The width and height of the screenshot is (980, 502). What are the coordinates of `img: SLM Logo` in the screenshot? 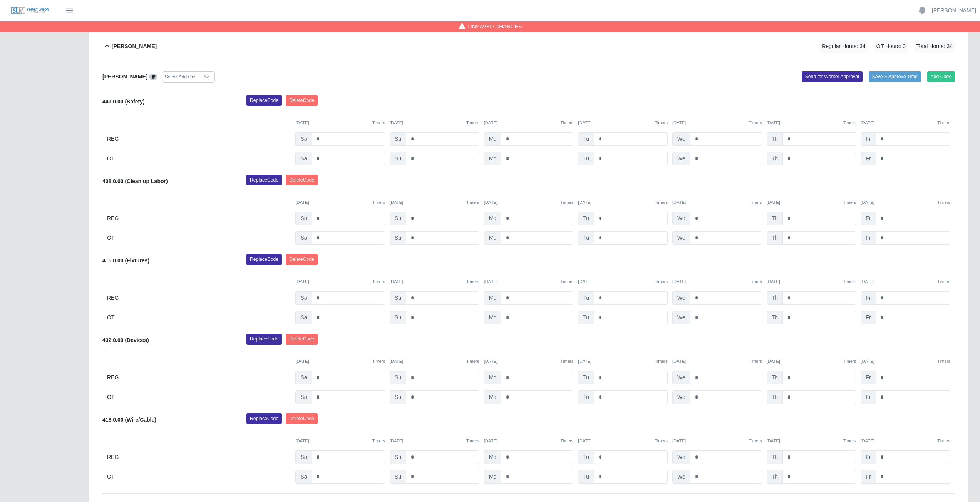 It's located at (30, 10).